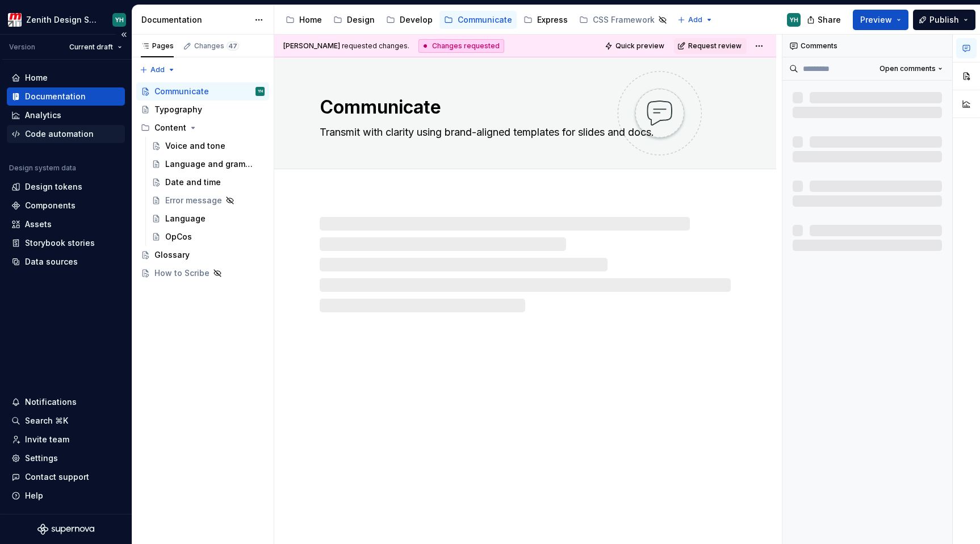  What do you see at coordinates (216, 46) in the screenshot?
I see `div: Changes` at bounding box center [216, 46].